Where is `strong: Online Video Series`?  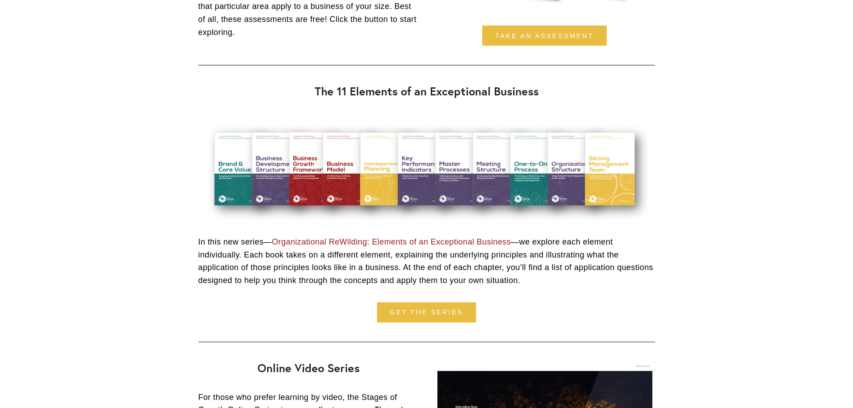
strong: Online Video Series is located at coordinates (309, 368).